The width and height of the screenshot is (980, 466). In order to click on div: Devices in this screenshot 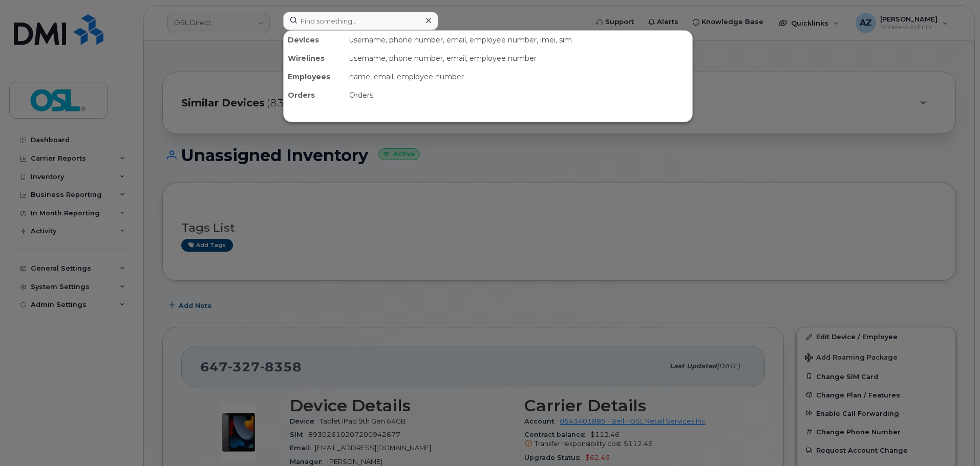, I will do `click(314, 40)`.